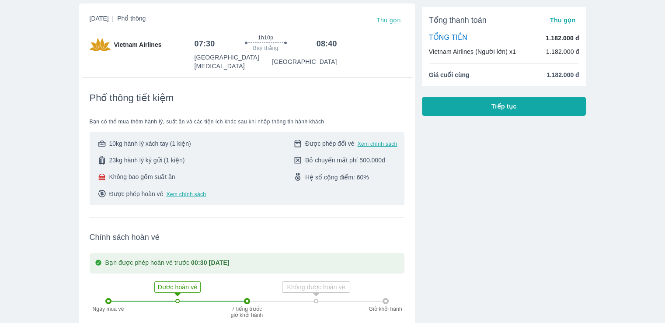 This screenshot has width=665, height=323. I want to click on span: Vietnam Airlines, so click(138, 45).